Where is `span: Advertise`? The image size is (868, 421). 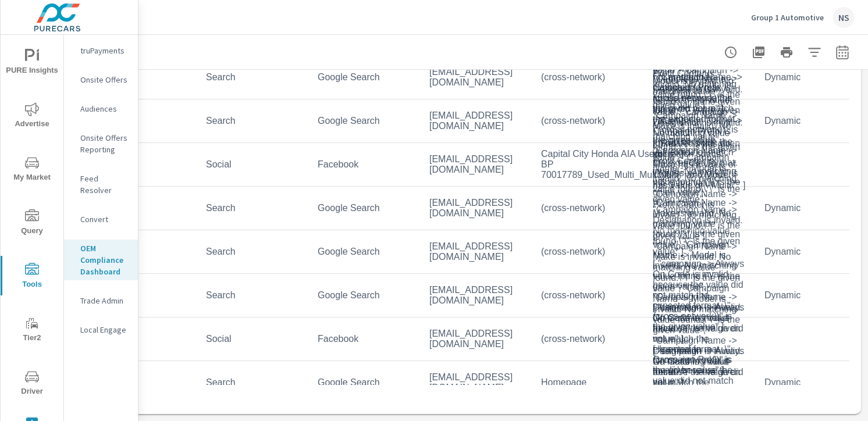
span: Advertise is located at coordinates (32, 117).